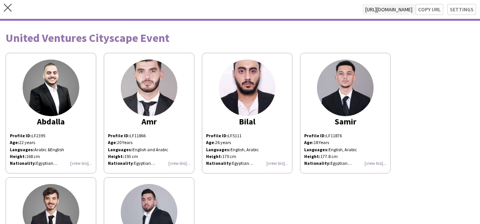 This screenshot has width=480, height=224. Describe the element at coordinates (51, 163) in the screenshot. I see `div: Egyptian` at that location.